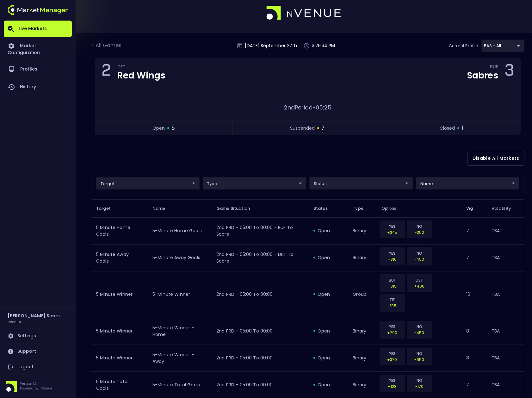 Image resolution: width=532 pixels, height=398 pixels. What do you see at coordinates (494, 68) in the screenshot?
I see `div: BUF` at bounding box center [494, 68].